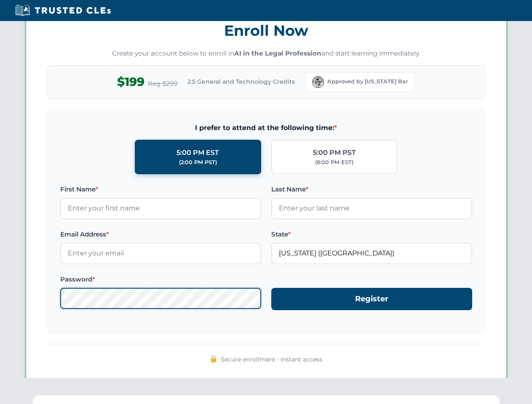 The width and height of the screenshot is (532, 404). Describe the element at coordinates (161, 209) in the screenshot. I see `input: Enter your first name` at that location.